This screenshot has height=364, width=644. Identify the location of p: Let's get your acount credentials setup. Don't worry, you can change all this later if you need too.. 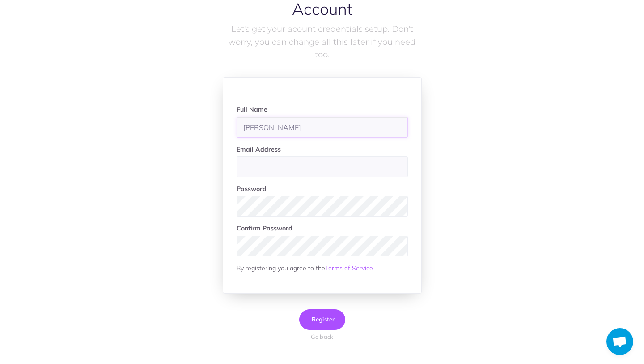
(322, 42).